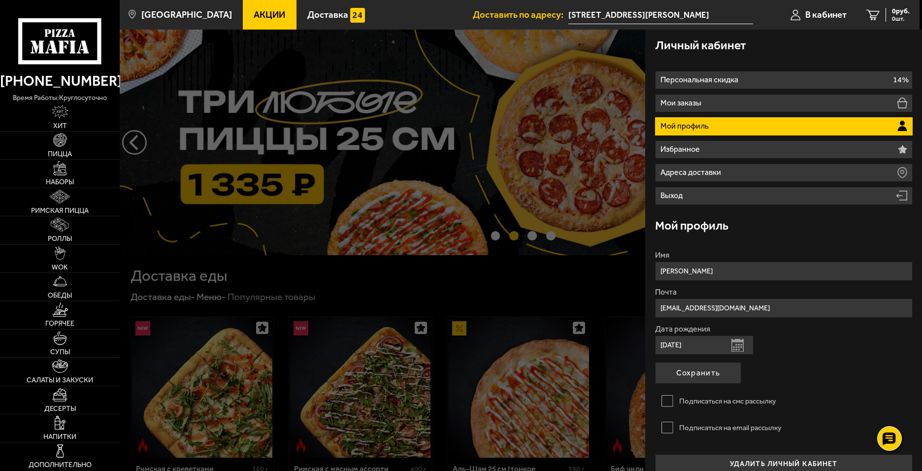  I want to click on button: Открыть календарь, so click(737, 345).